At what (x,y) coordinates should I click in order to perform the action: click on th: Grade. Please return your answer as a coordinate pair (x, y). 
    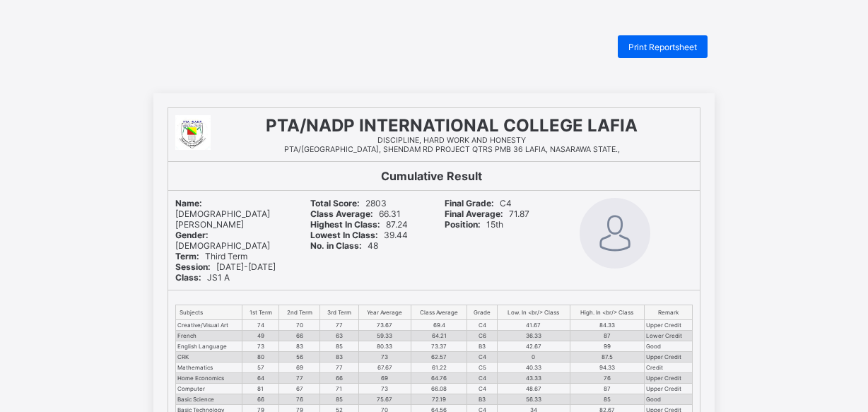
    Looking at the image, I should click on (482, 312).